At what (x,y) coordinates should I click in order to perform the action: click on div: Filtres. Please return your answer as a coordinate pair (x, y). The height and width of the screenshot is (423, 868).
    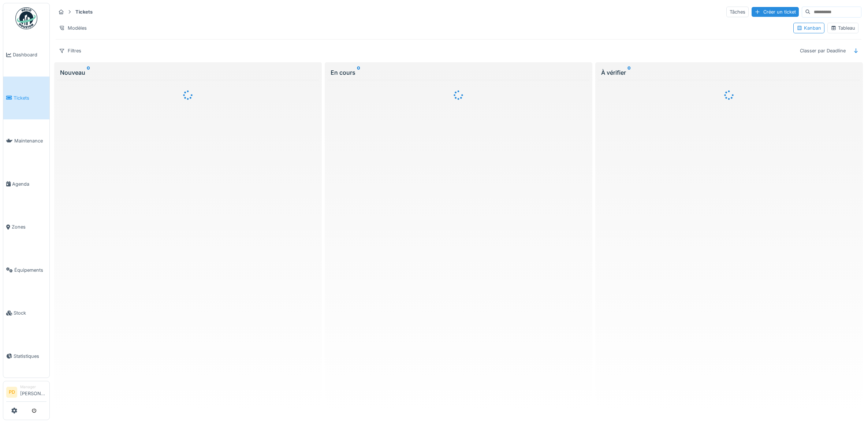
    Looking at the image, I should click on (70, 51).